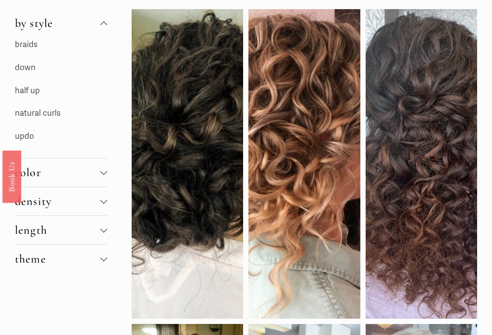 The image size is (492, 335). Describe the element at coordinates (61, 230) in the screenshot. I see `button: length` at that location.